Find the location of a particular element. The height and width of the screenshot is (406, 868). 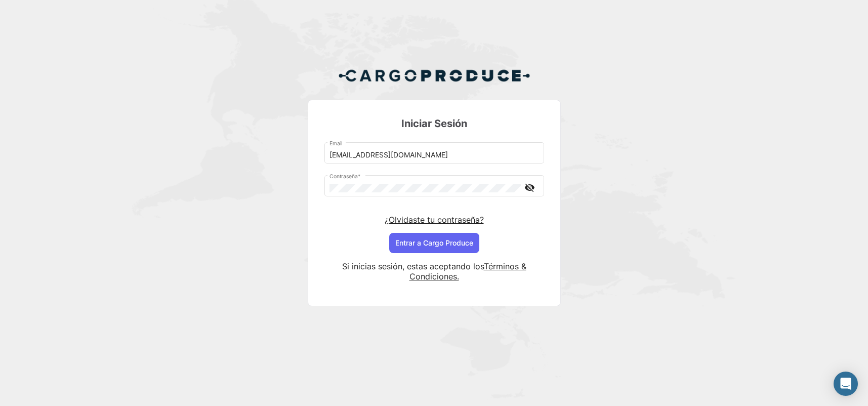

button: Entrar a Cargo Produce is located at coordinates (434, 243).